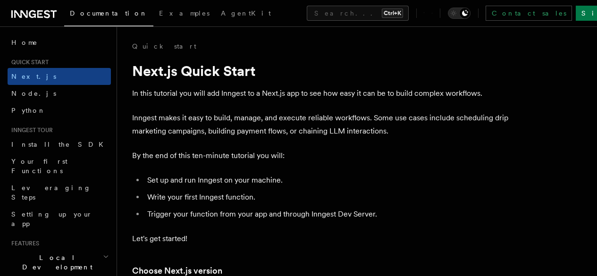 This screenshot has width=597, height=276. What do you see at coordinates (246, 14) in the screenshot?
I see `a: AgentKit` at bounding box center [246, 14].